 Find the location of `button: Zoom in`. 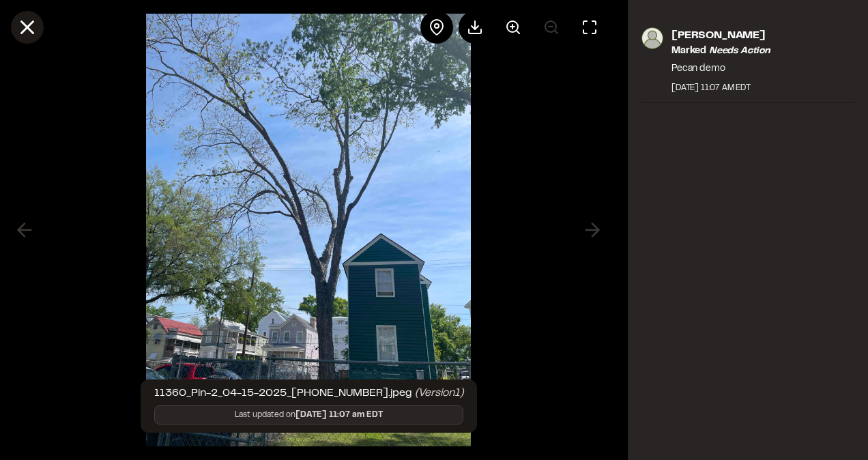

button: Zoom in is located at coordinates (514, 28).